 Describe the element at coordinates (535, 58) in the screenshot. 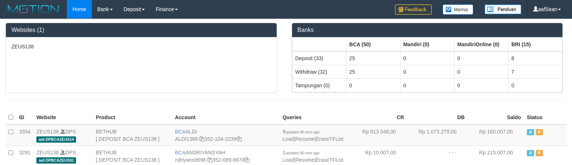

I see `td: 8` at that location.